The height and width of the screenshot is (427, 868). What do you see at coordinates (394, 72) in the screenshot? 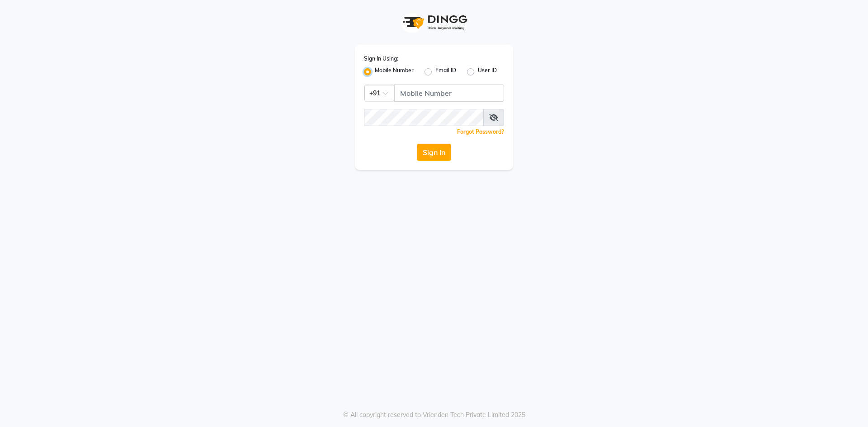
I see `label: Mobile Number` at bounding box center [394, 72].